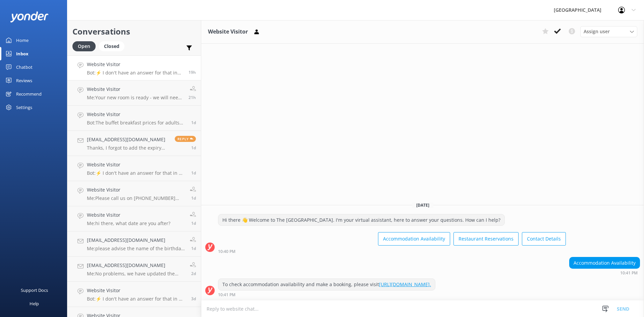  What do you see at coordinates (194, 273) in the screenshot?
I see `span: Sep 17 2025 03:31pm (UTC +12:00) Pacific/Auckland` at bounding box center [194, 273].